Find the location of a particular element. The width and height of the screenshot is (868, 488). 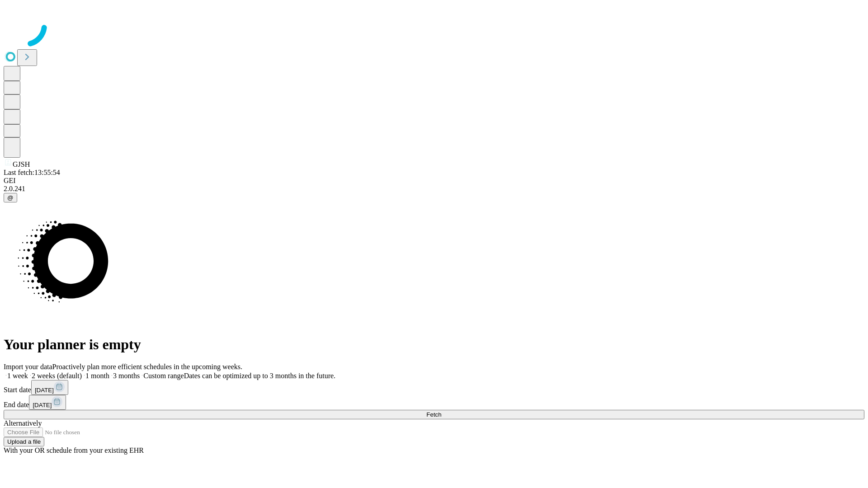

span: Fetch is located at coordinates (434, 414).